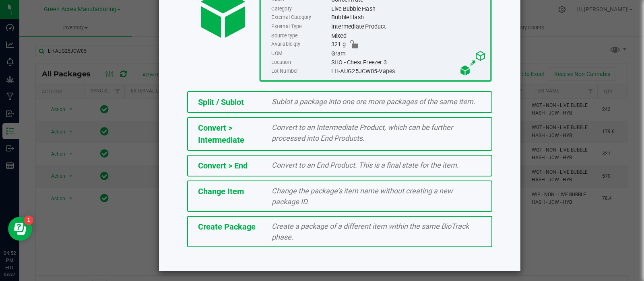 This screenshot has width=644, height=281. What do you see at coordinates (408, 71) in the screenshot?
I see `div: LH-AUG25JCW05-Vapes` at bounding box center [408, 71].